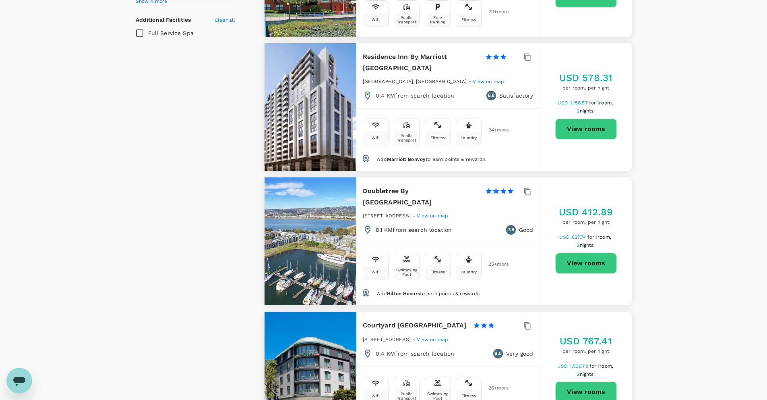  What do you see at coordinates (438, 20) in the screenshot?
I see `div: Free Parking` at bounding box center [438, 20].